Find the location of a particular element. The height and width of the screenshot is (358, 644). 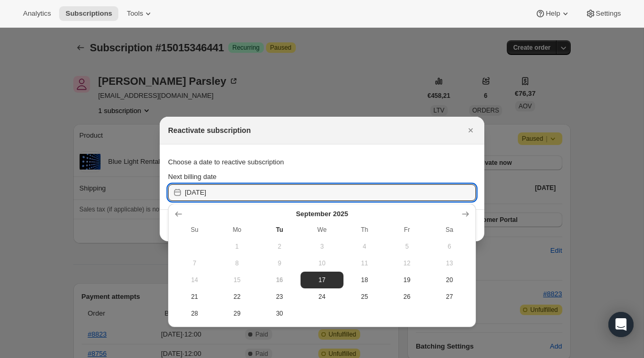

button: Sunday September 7 2025 is located at coordinates (194, 263).